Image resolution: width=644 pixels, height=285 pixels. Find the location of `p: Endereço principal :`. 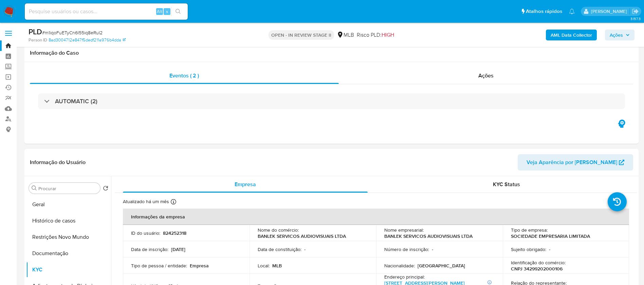

p: Endereço principal : is located at coordinates (404, 277).